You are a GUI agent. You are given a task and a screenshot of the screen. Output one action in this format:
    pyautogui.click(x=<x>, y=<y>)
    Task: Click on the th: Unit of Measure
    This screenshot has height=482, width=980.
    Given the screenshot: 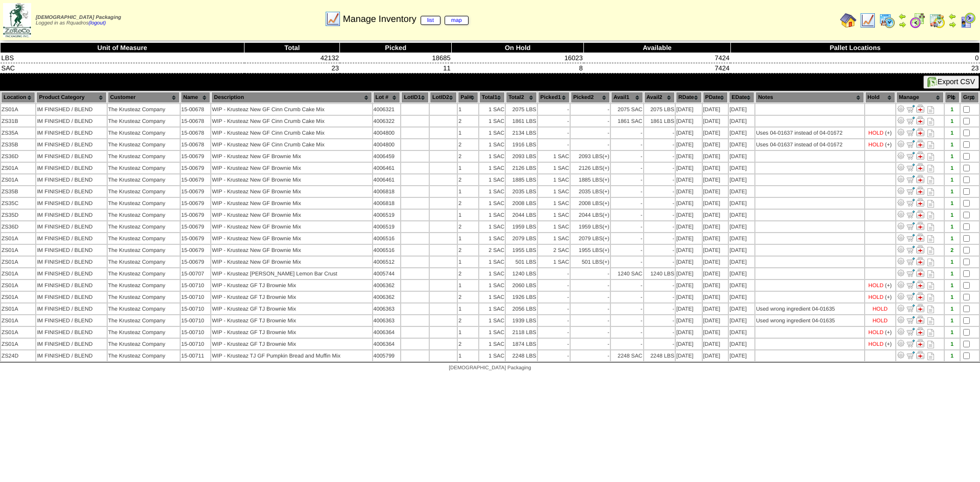 What is the action you would take?
    pyautogui.click(x=123, y=48)
    